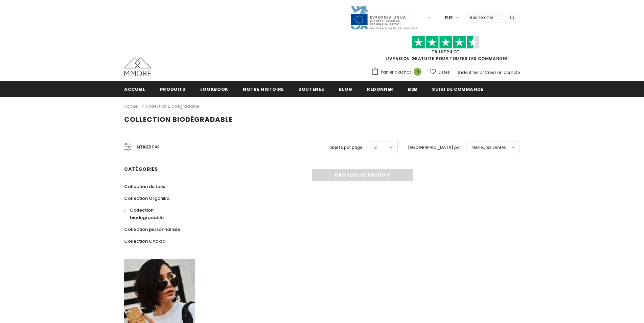 Image resolution: width=644 pixels, height=323 pixels. Describe the element at coordinates (485, 17) in the screenshot. I see `input: Search Site` at that location.